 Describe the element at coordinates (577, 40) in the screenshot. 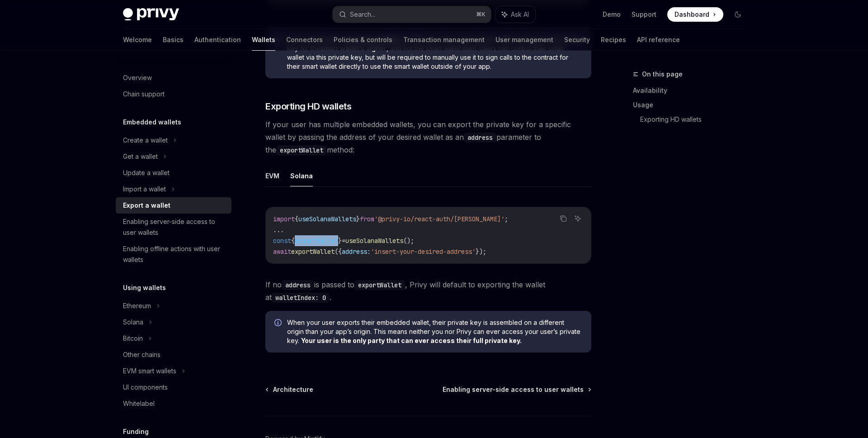

I see `a: Security` at that location.